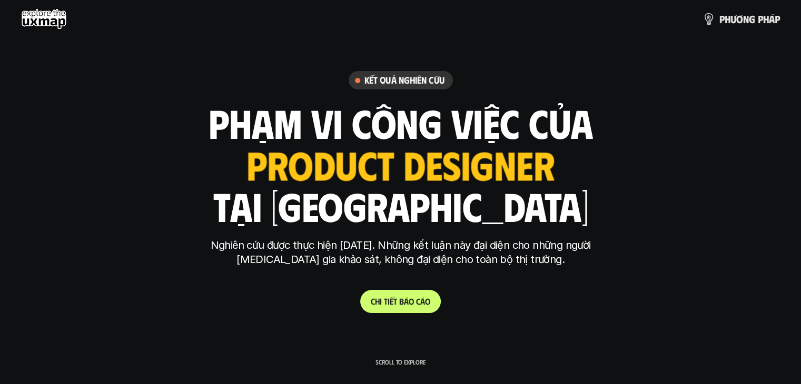 The image size is (801, 384). I want to click on p: Scroll to explore, so click(400, 362).